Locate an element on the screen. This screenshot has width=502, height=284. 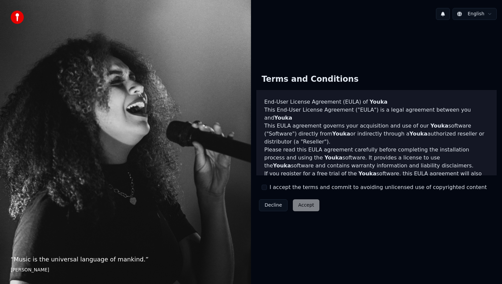
p: This End-User License Agreement ("EULA") is a legal agreement between you and is located at coordinates (376, 114).